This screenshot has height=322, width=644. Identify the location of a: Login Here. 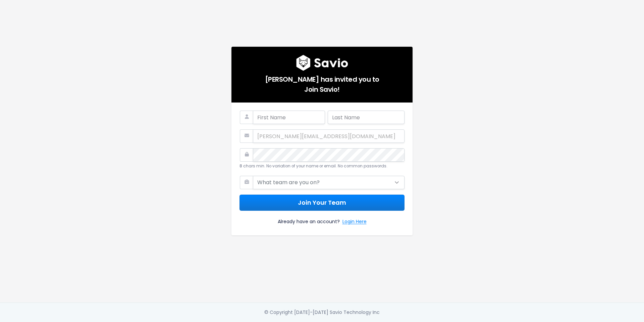
(354, 222).